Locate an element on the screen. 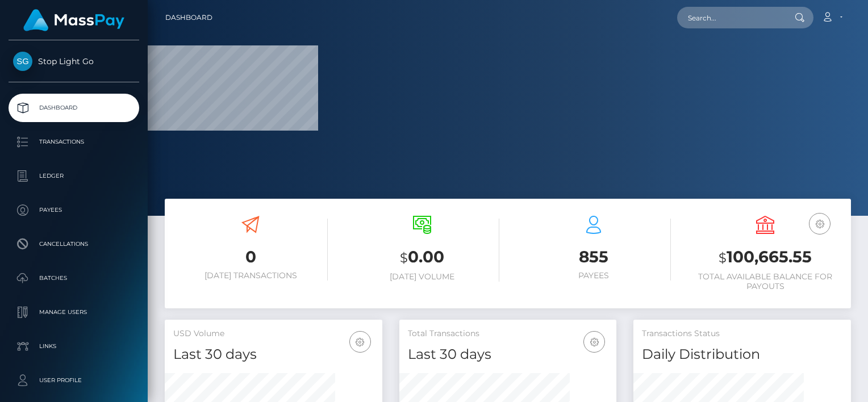 The width and height of the screenshot is (868, 402). p: Manage Users is located at coordinates (74, 312).